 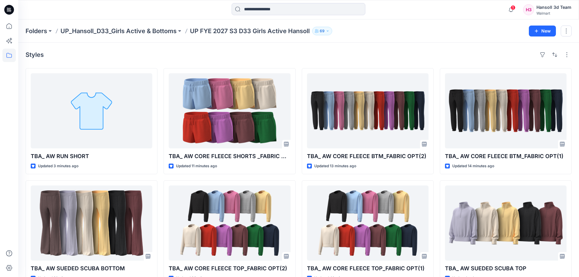 I want to click on a: TBA_ AW RUN SHORT, so click(x=91, y=111).